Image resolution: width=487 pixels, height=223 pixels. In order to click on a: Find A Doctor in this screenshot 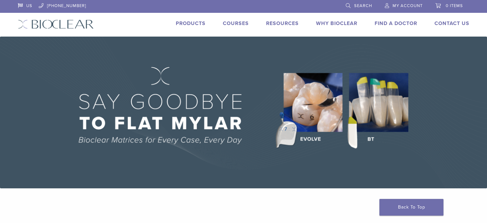, I will do `click(396, 23)`.